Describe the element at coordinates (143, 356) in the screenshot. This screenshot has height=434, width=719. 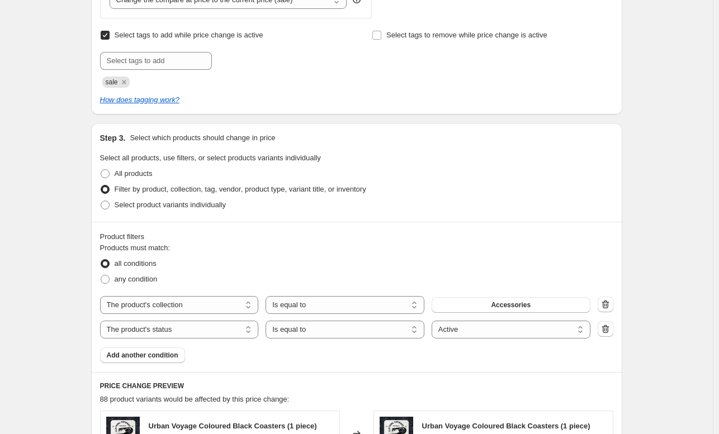
I see `span: Add another condition` at that location.